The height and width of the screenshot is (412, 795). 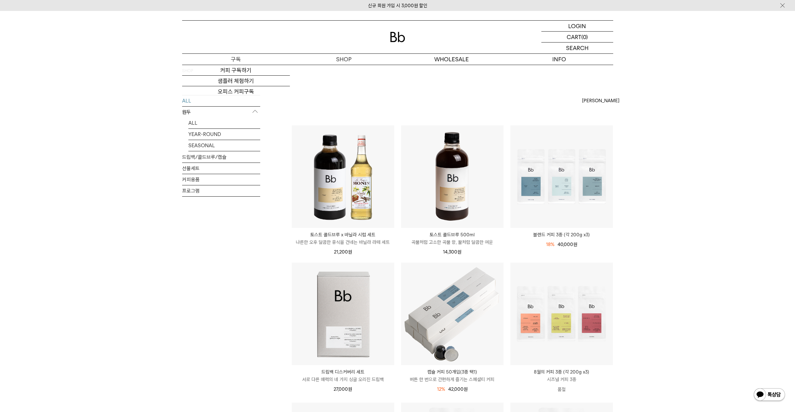 I want to click on img: 토스트 콜드브루 x 바닐라 시럽 세트, so click(x=343, y=177).